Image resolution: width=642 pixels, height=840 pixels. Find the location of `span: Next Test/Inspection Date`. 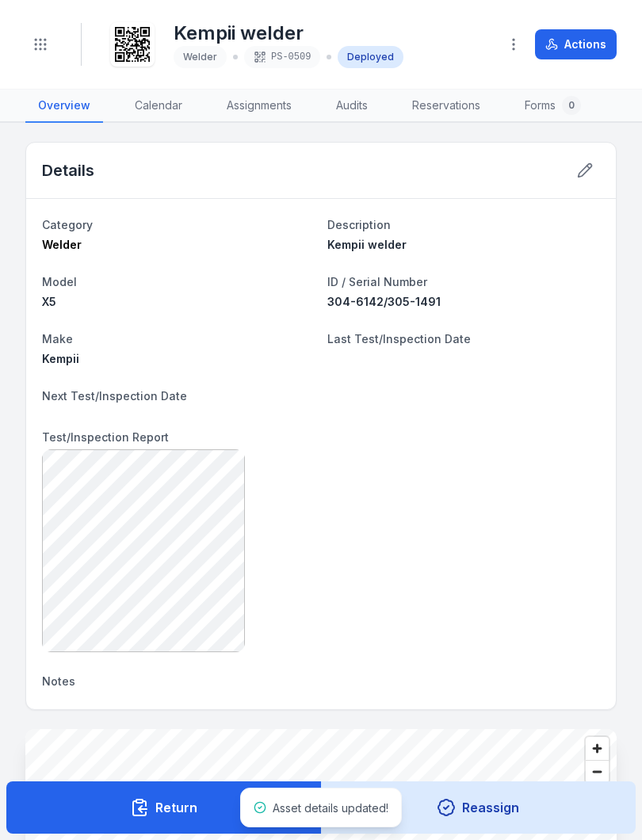

span: Next Test/Inspection Date is located at coordinates (114, 395).